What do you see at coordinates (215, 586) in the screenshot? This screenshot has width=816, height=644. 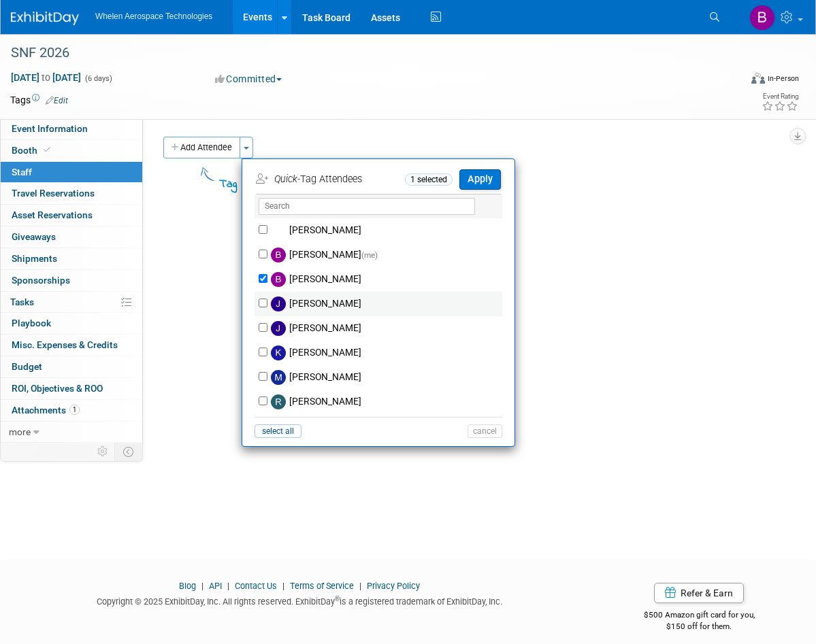 I see `a: API` at bounding box center [215, 586].